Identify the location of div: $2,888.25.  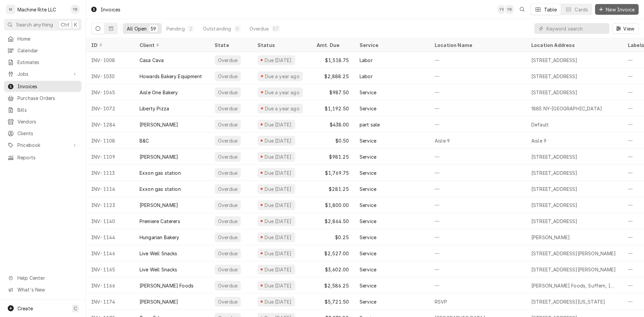
(333, 76).